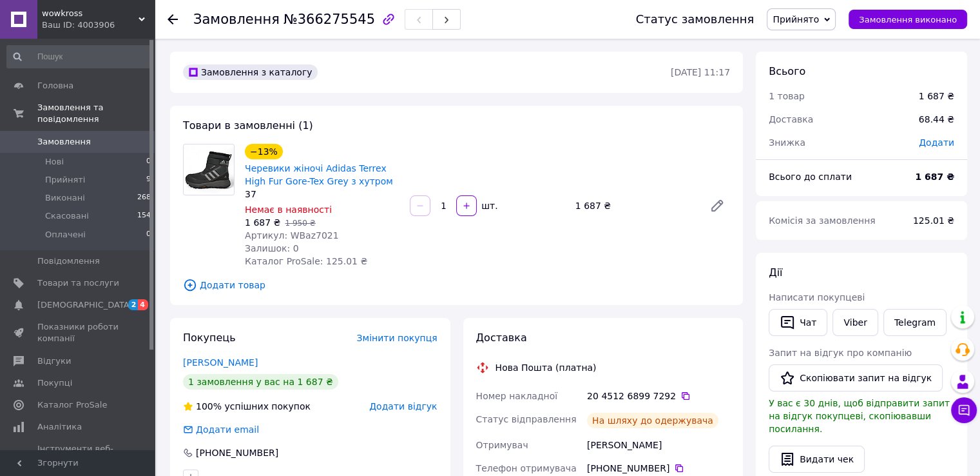  What do you see at coordinates (787, 143) in the screenshot?
I see `span: Знижка` at bounding box center [787, 143].